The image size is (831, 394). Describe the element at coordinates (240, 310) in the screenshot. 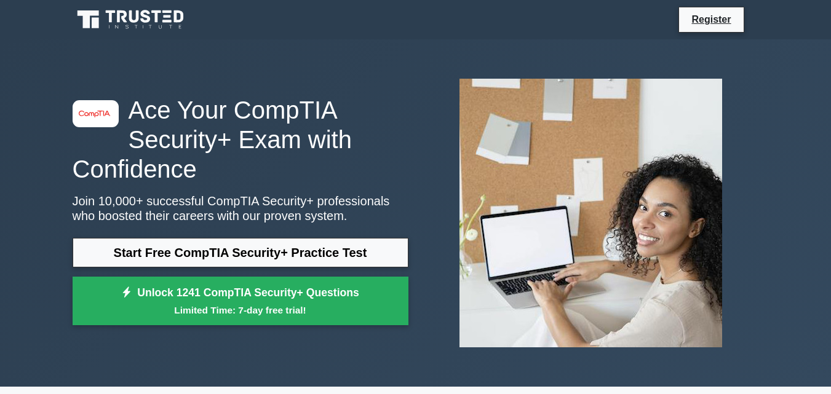

I see `small: Limited Time: 7-day free trial!` at that location.